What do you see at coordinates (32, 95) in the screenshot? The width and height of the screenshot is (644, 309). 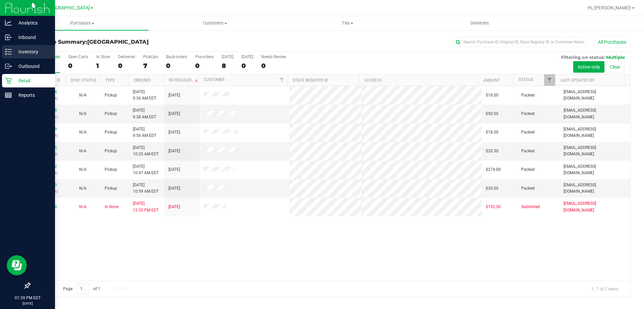 I see `p: Reports` at bounding box center [32, 95].